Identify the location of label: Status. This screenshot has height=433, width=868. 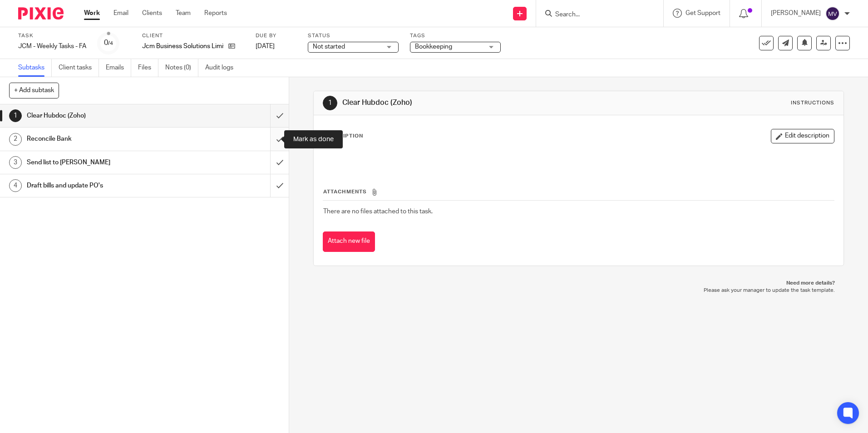
(353, 36).